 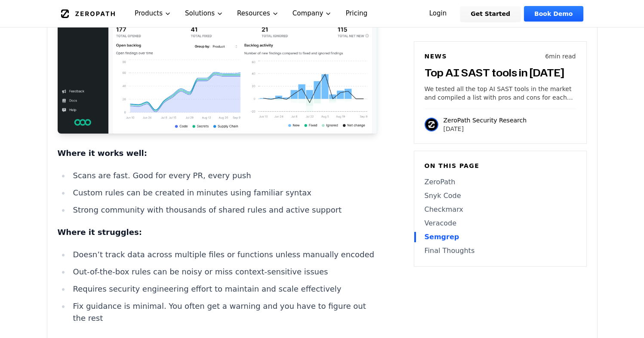 I want to click on h6: News, so click(x=436, y=56).